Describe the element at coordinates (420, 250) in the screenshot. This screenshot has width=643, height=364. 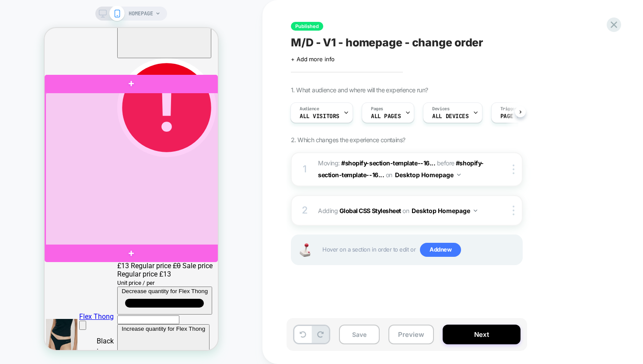
I see `span: Hover on a section in order to edit or` at that location.